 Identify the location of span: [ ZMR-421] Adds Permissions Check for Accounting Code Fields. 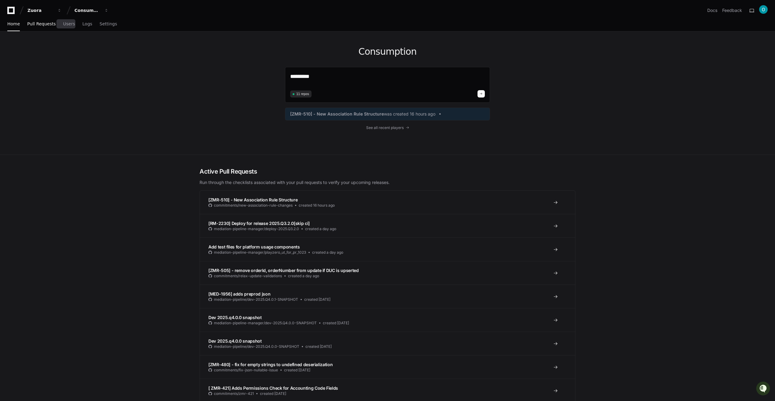
(273, 387).